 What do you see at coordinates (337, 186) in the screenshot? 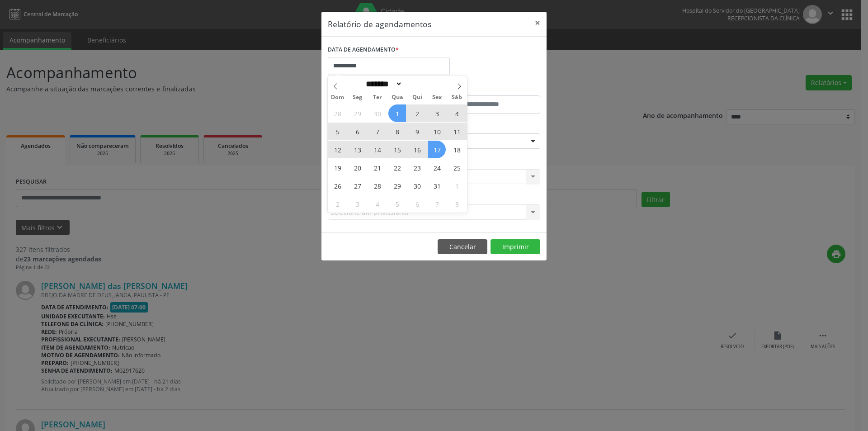
I see `span: Outubro 26, 2025` at bounding box center [337, 186].